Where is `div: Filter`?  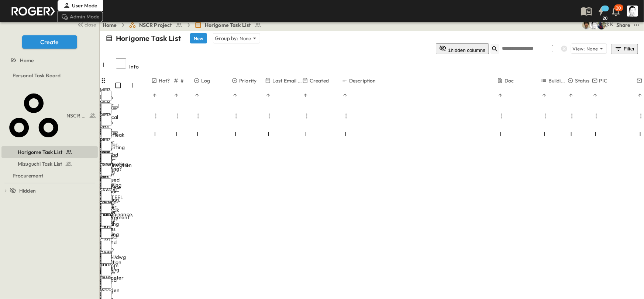 div: Filter is located at coordinates (625, 49).